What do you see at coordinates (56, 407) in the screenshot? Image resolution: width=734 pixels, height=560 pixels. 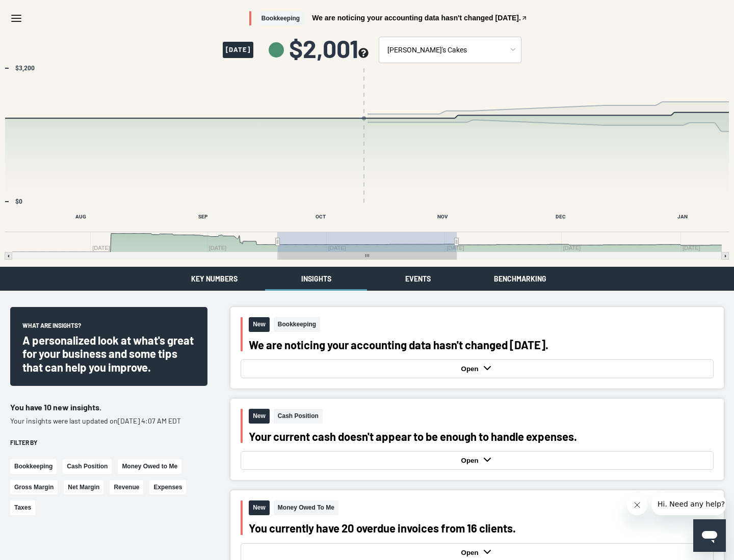 I see `span: You have 10 new insights.` at bounding box center [56, 407].